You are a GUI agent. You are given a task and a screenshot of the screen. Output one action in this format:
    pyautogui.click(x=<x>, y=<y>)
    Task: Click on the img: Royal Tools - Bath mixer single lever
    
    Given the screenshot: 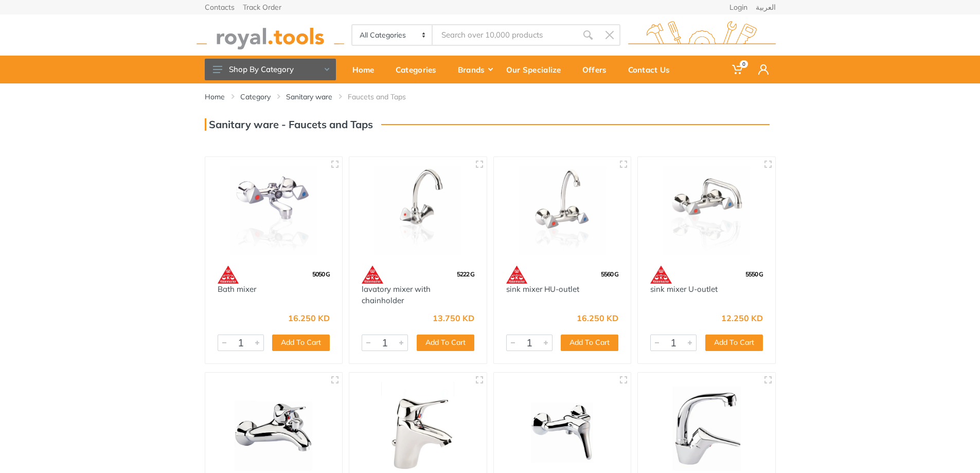 What is the action you would take?
    pyautogui.click(x=273, y=426)
    